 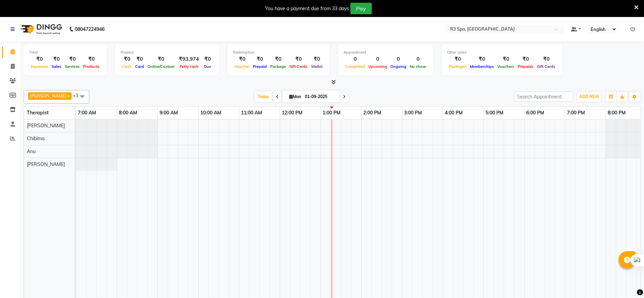 What do you see at coordinates (140, 67) in the screenshot?
I see `span: Card` at bounding box center [140, 67].